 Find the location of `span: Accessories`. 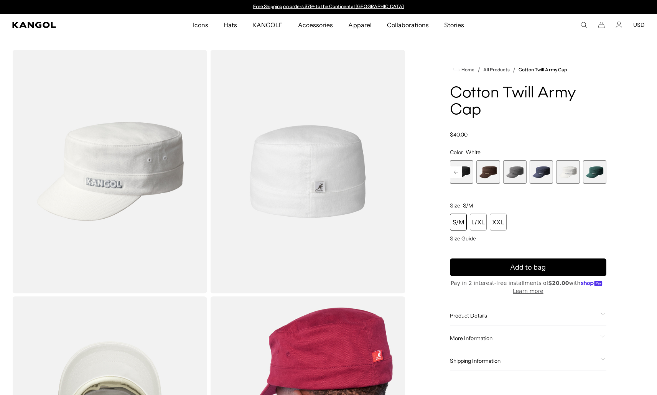

span: Accessories is located at coordinates (315, 25).